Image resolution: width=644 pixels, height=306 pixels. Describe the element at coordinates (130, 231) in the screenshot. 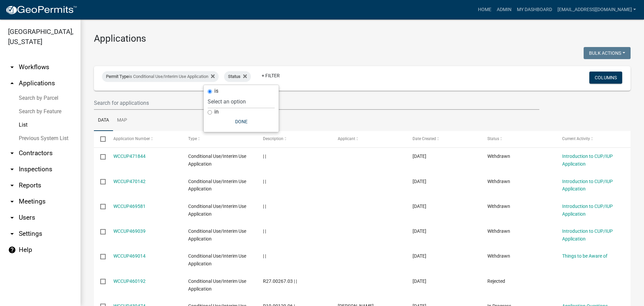

I see `a: WCCUP469039` at that location.